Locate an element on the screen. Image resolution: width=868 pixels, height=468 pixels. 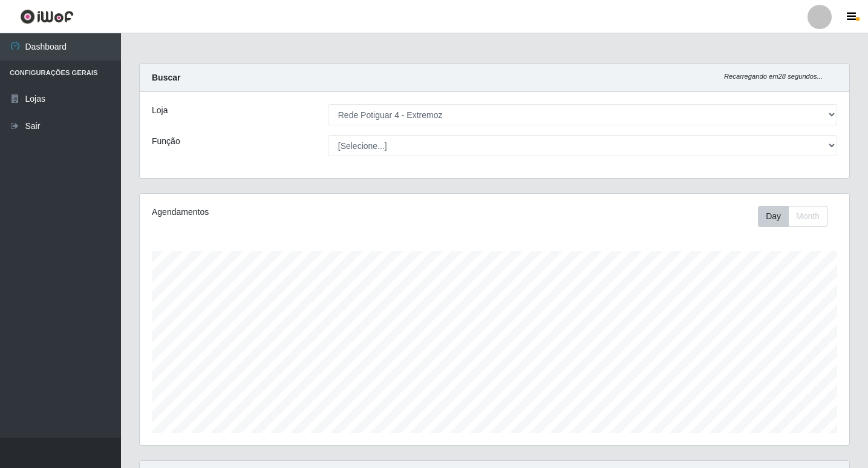
label: Loja is located at coordinates (160, 110).